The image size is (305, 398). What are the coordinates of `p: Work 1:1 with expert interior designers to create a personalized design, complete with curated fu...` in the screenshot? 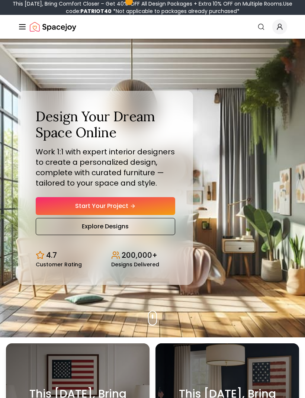 It's located at (105, 167).